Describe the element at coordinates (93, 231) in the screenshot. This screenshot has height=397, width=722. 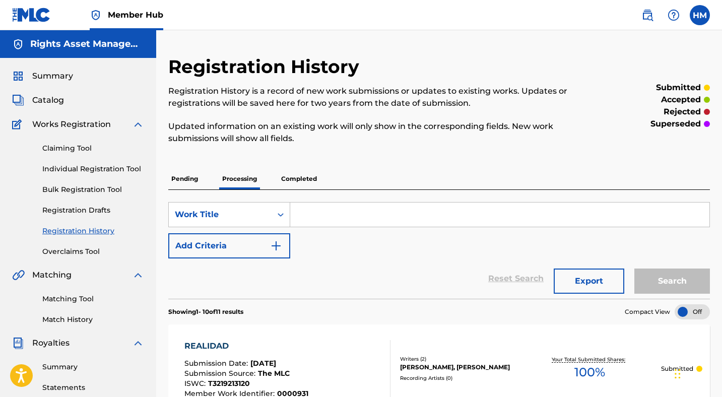
I see `a: Registration History` at that location.